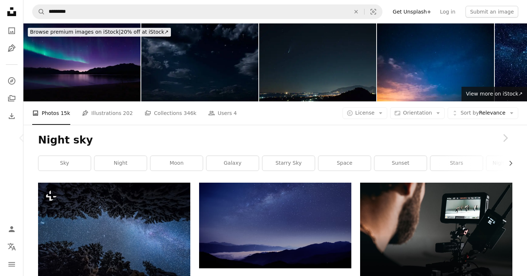 This screenshot has width=527, height=276. Describe the element at coordinates (456, 163) in the screenshot. I see `a: stars` at that location.